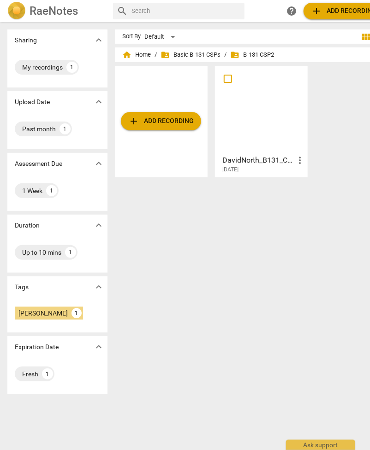 This screenshot has height=450, width=370. Describe the element at coordinates (300, 160) in the screenshot. I see `span: more_vert` at that location.